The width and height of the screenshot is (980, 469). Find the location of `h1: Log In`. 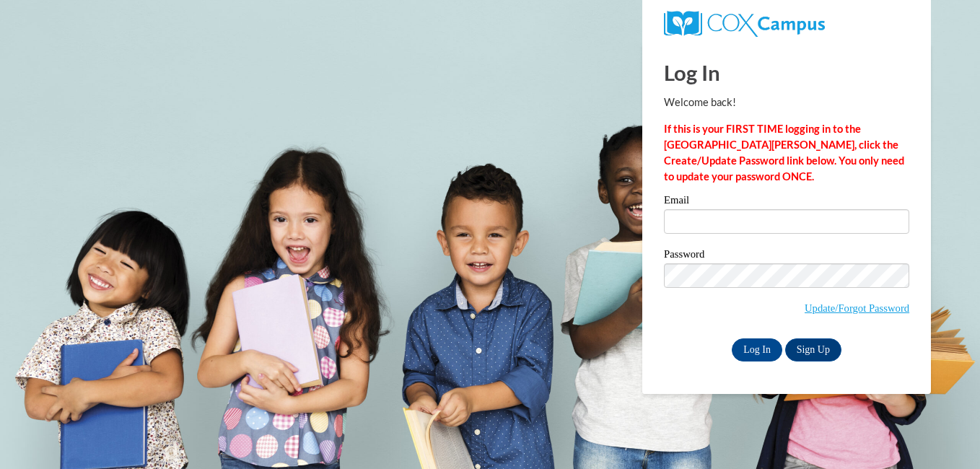

h1: Log In is located at coordinates (787, 72).